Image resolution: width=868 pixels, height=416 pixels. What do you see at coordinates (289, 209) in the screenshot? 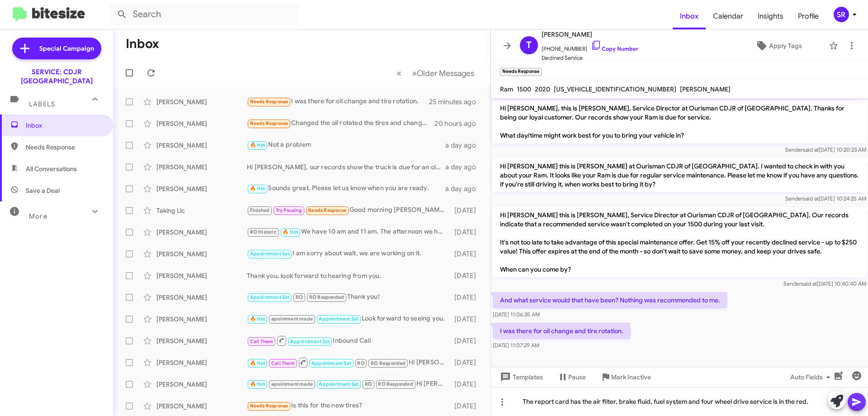
I see `span: Try Pausing` at bounding box center [289, 209].